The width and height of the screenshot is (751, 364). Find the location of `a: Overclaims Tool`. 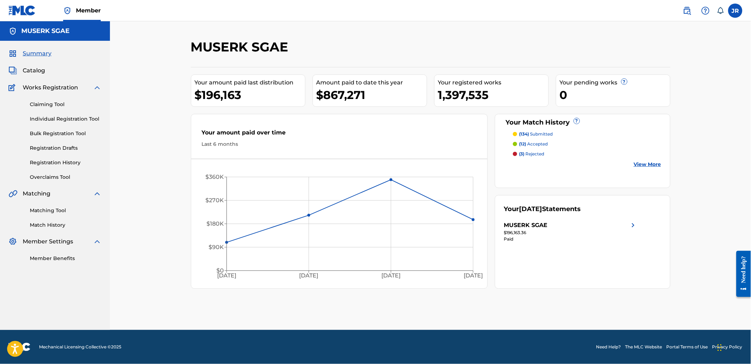

a: Overclaims Tool is located at coordinates (66, 177).